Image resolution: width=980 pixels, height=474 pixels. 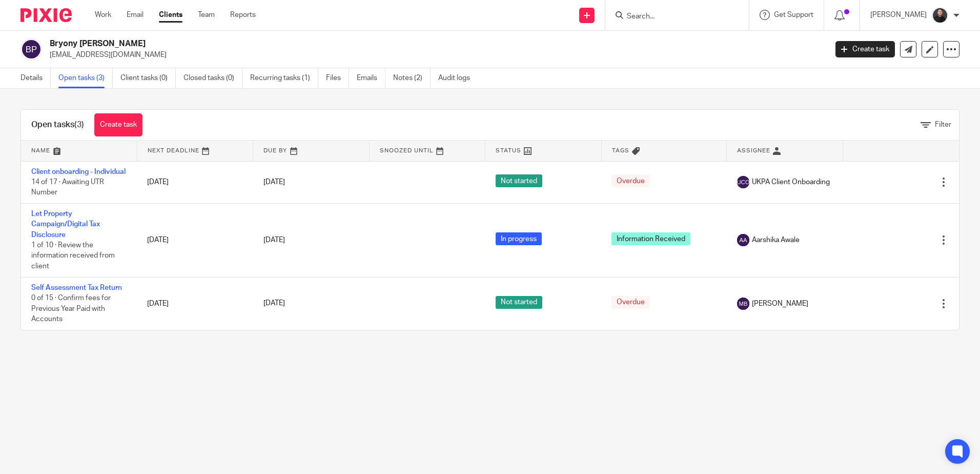 I want to click on a: Recurring tasks (1), so click(x=284, y=78).